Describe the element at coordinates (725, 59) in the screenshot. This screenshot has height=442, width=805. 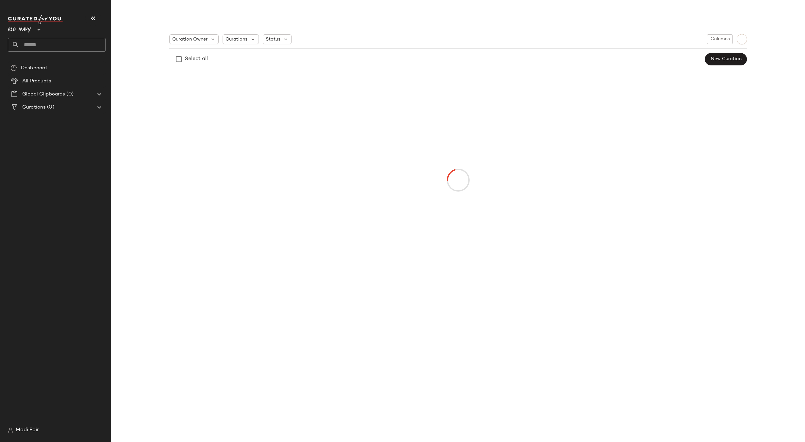
I see `button: New Curation` at that location.